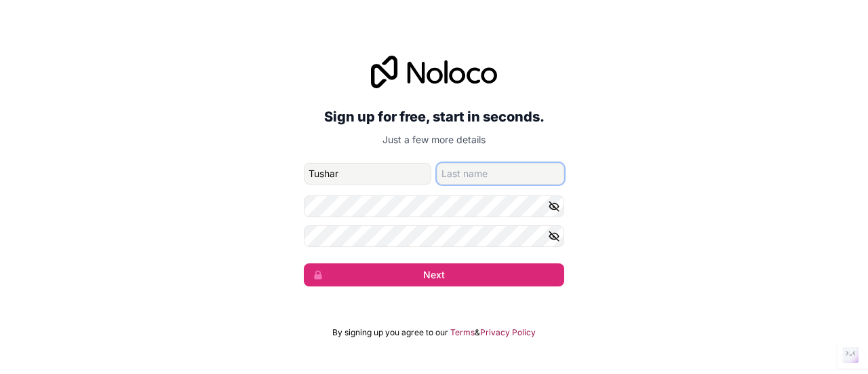  What do you see at coordinates (434, 206) in the screenshot?
I see `input: Password` at bounding box center [434, 206].